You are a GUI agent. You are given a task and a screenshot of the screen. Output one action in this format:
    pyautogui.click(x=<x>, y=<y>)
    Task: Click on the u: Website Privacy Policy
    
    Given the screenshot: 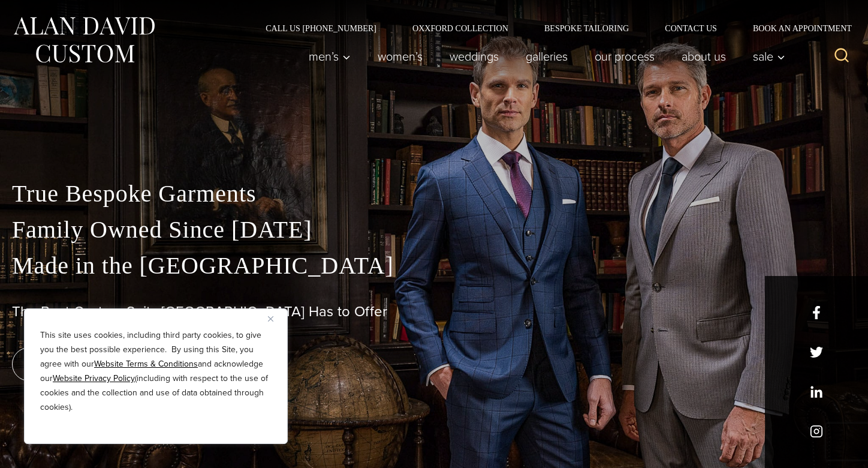 What is the action you would take?
    pyautogui.click(x=93, y=378)
    